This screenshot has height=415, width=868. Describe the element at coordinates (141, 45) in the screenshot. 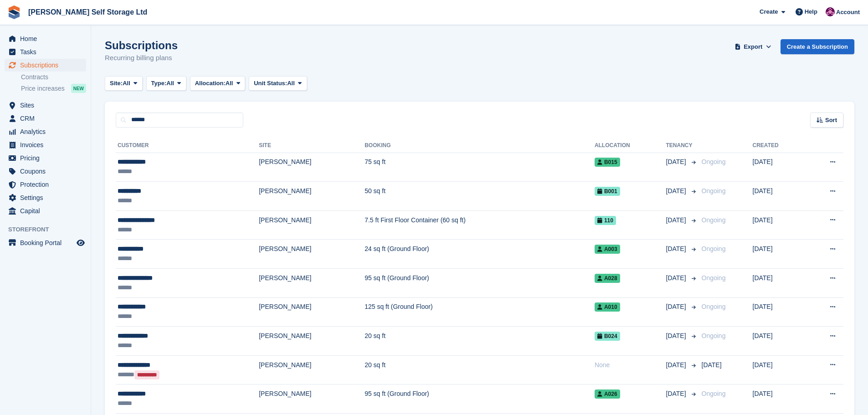

I see `h1: Subscriptions` at that location.